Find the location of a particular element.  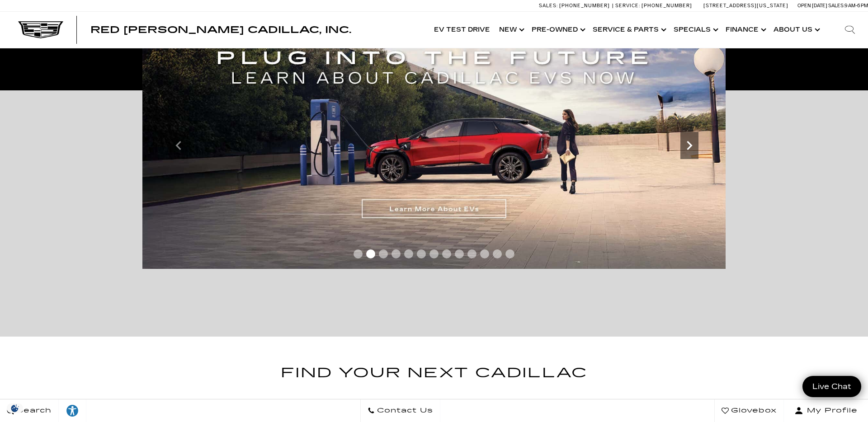

section: Click to Open Cookie Consent Modal is located at coordinates (15, 408).